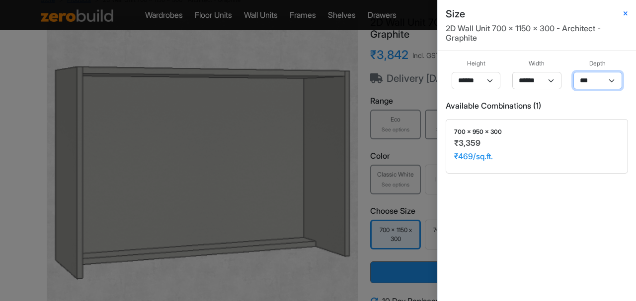  What do you see at coordinates (476, 64) in the screenshot?
I see `span: Height` at bounding box center [476, 64].